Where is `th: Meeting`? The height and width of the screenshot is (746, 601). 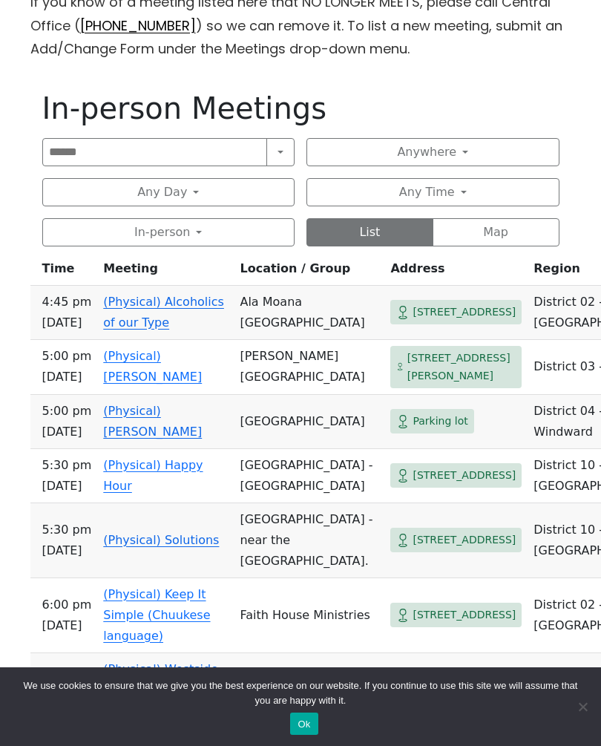 th: Meeting is located at coordinates (166, 272).